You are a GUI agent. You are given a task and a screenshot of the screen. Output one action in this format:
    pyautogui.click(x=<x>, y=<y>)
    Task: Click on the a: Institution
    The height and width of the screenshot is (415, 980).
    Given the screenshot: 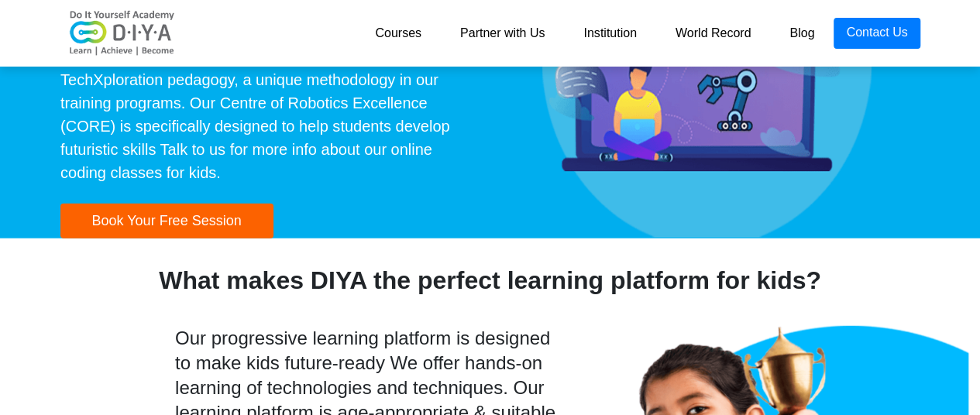 What is the action you would take?
    pyautogui.click(x=609, y=33)
    